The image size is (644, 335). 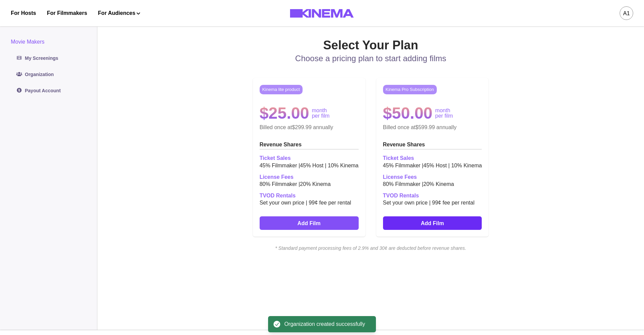 What do you see at coordinates (324, 324) in the screenshot?
I see `div: Organization created successfully` at bounding box center [324, 324].